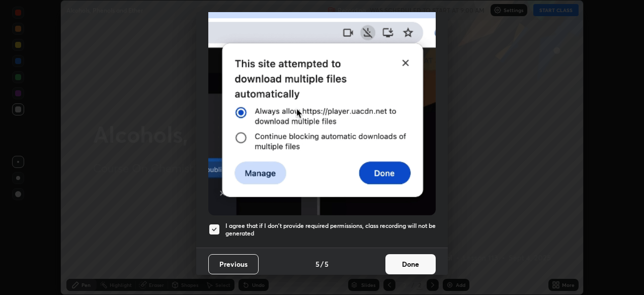 Image resolution: width=644 pixels, height=295 pixels. What do you see at coordinates (411, 264) in the screenshot?
I see `button: Done` at bounding box center [411, 264].